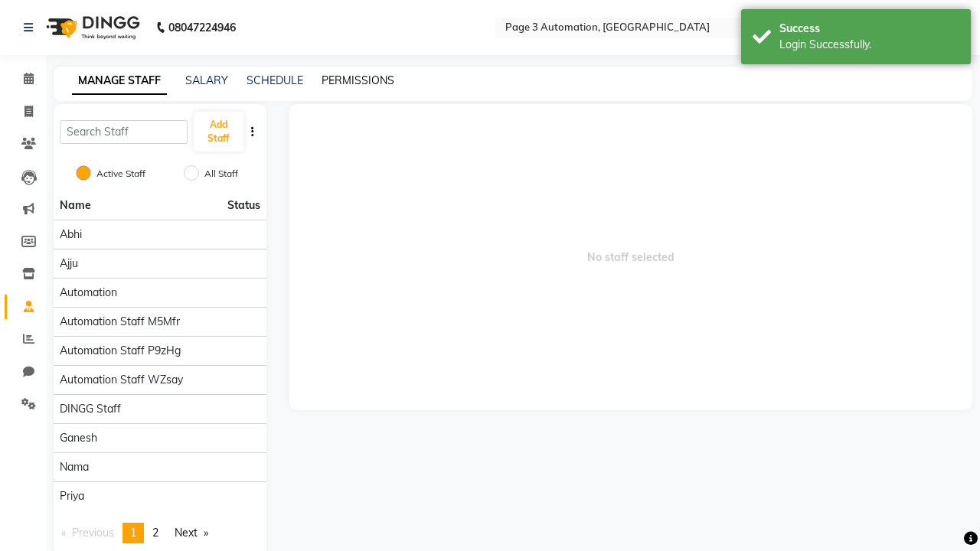  What do you see at coordinates (155, 533) in the screenshot?
I see `span: 2` at bounding box center [155, 533].